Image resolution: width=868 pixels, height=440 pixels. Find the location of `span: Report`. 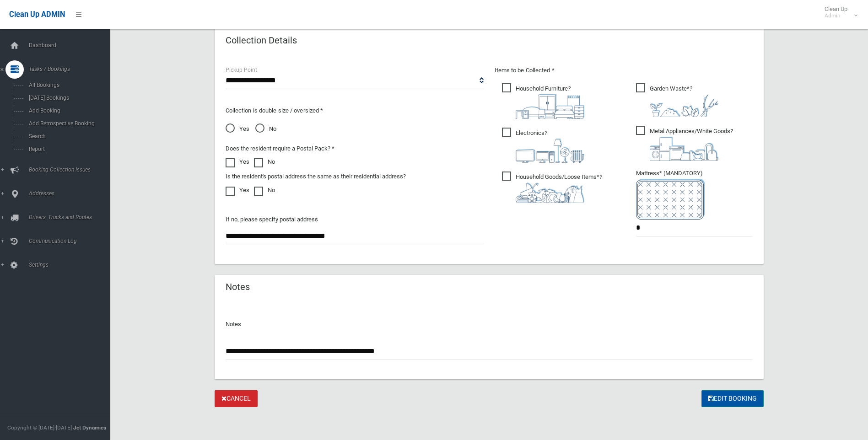

span: Report is located at coordinates (67, 149).